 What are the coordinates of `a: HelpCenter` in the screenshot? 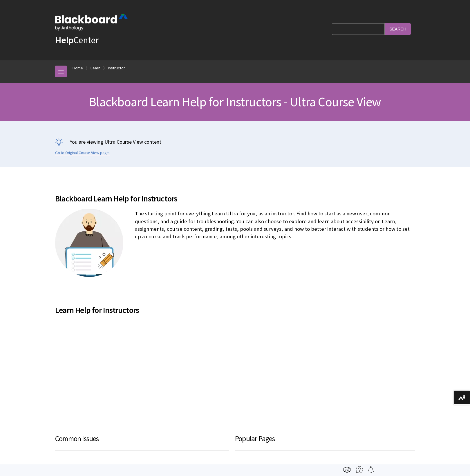 It's located at (77, 40).